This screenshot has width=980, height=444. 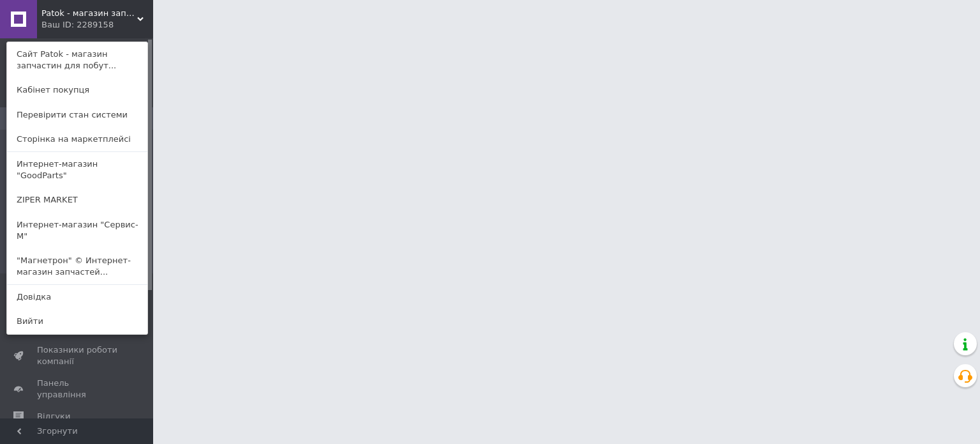 What do you see at coordinates (77, 297) in the screenshot?
I see `a: Довідка` at bounding box center [77, 297].